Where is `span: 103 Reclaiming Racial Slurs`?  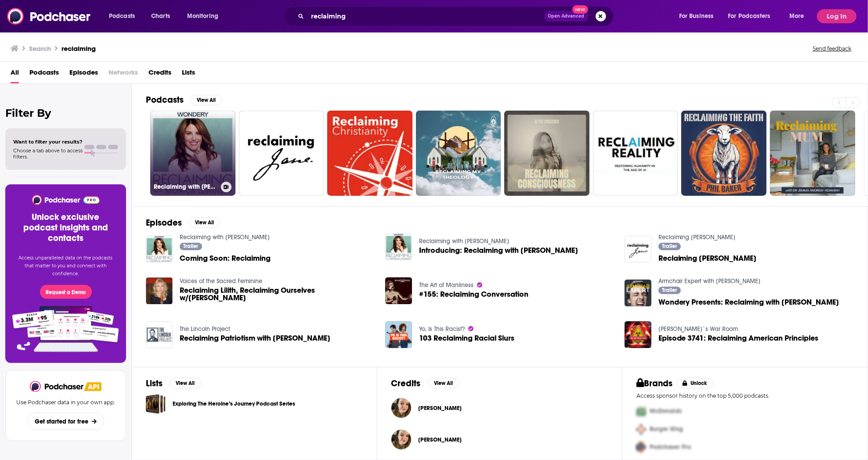 span: 103 Reclaiming Racial Slurs is located at coordinates (467, 338).